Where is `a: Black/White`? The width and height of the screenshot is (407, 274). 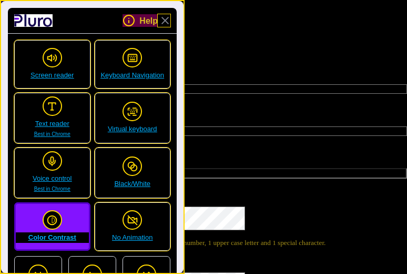 a: Black/White is located at coordinates (133, 173).